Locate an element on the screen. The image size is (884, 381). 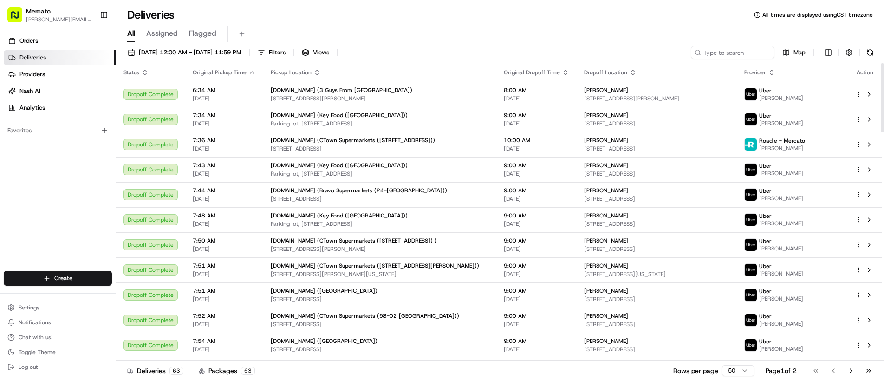
button: Mercato is located at coordinates (38, 11).